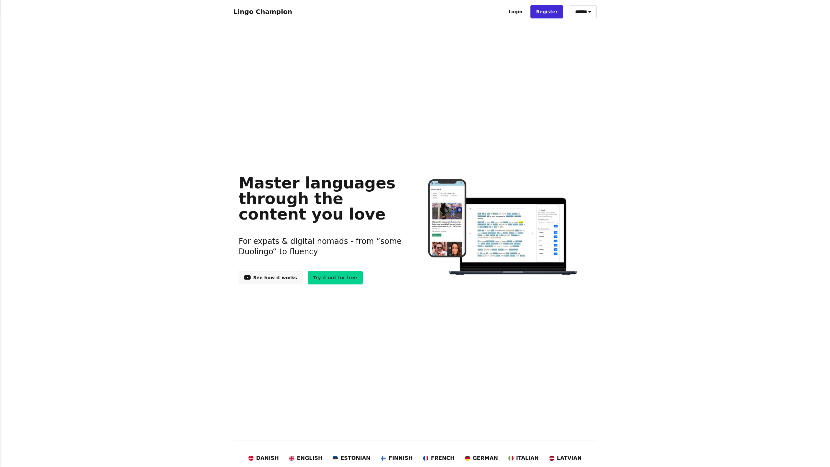  I want to click on a: French, so click(439, 458).